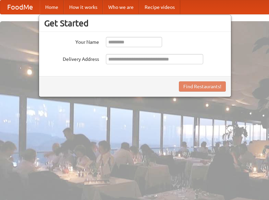  I want to click on a: FoodMe, so click(20, 7).